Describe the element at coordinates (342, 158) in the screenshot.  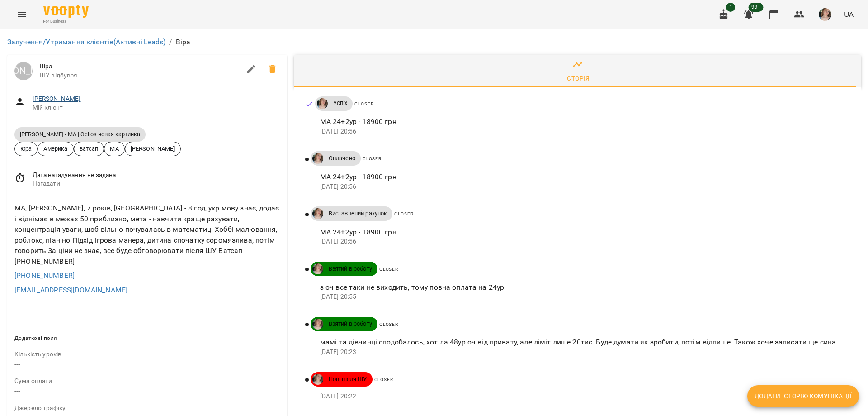
I see `span: Оплачено` at that location.